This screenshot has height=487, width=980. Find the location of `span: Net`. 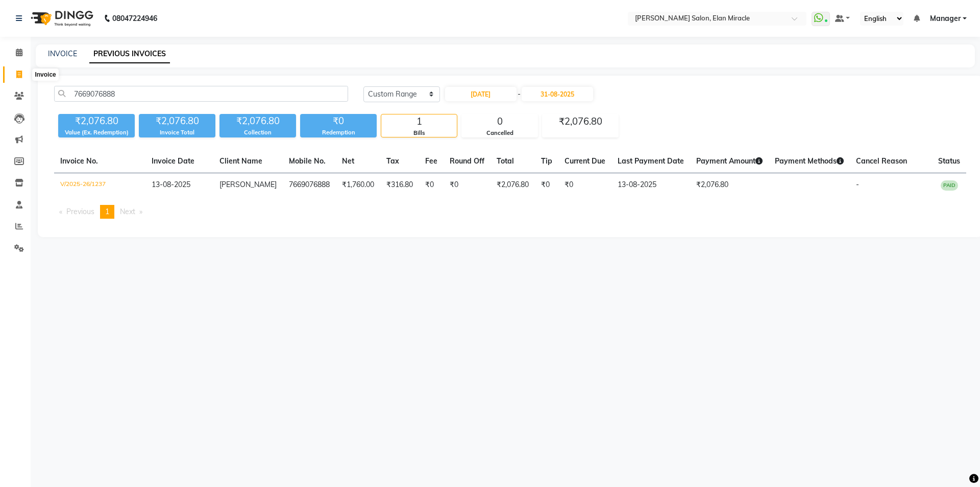

span: Net is located at coordinates (349, 161).